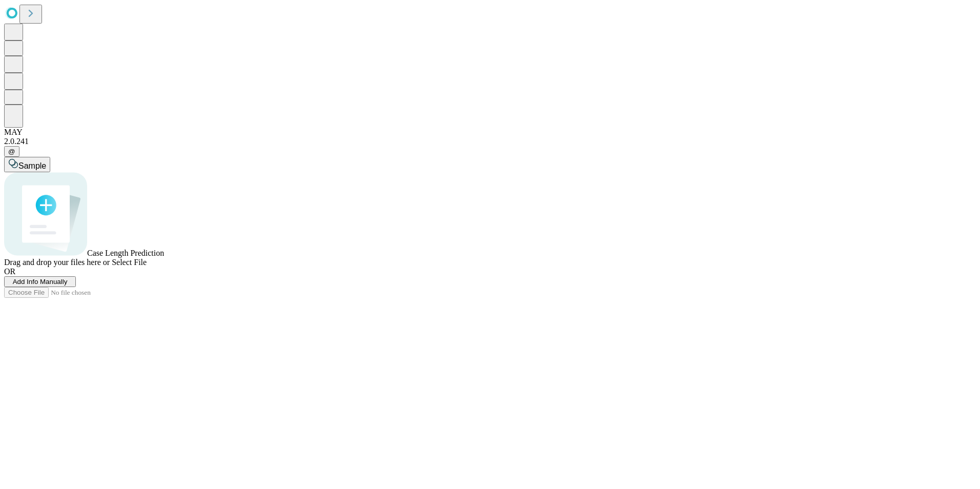 The width and height of the screenshot is (980, 489). Describe the element at coordinates (490, 132) in the screenshot. I see `div: MAY` at that location.